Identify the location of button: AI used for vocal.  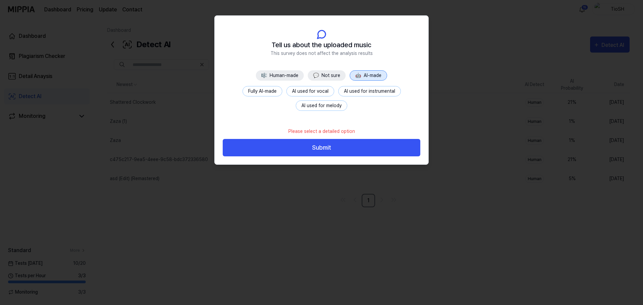
(310, 91).